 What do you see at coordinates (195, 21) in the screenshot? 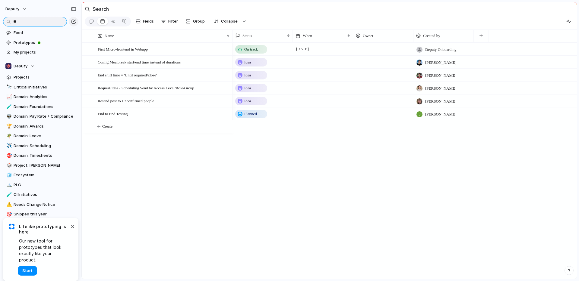
I see `button: Group` at bounding box center [195, 21].